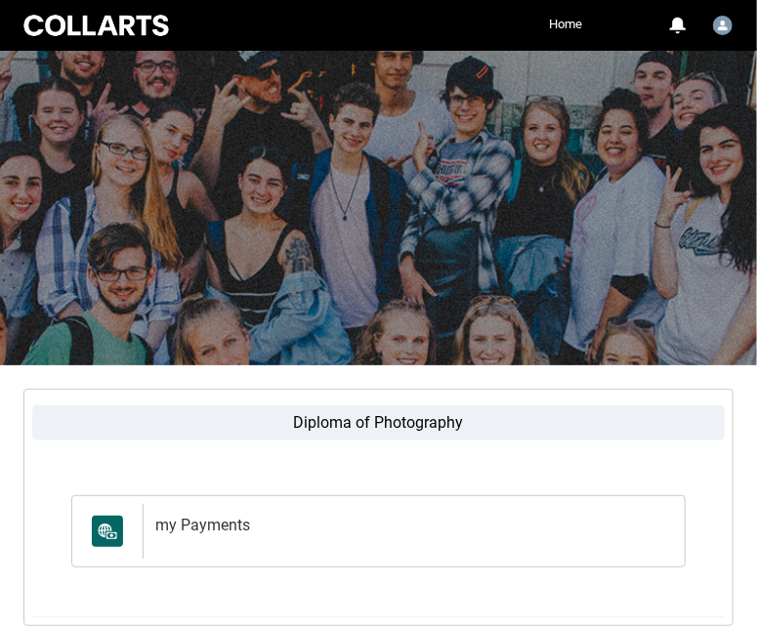 The width and height of the screenshot is (757, 629). Describe the element at coordinates (565, 24) in the screenshot. I see `a: Home` at that location.